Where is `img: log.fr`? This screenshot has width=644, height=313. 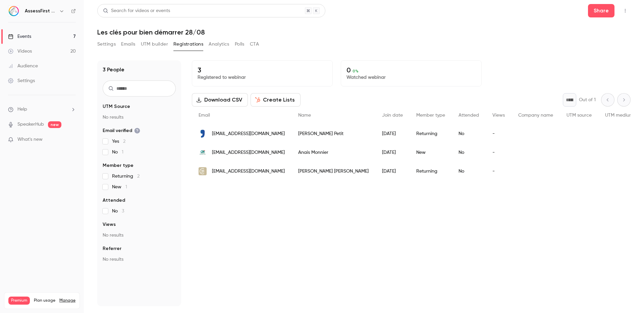
img: log.fr is located at coordinates (203, 134).